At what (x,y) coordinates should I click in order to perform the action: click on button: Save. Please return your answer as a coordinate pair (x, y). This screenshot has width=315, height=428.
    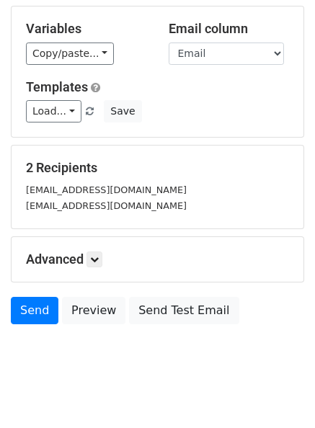
    Looking at the image, I should click on (123, 111).